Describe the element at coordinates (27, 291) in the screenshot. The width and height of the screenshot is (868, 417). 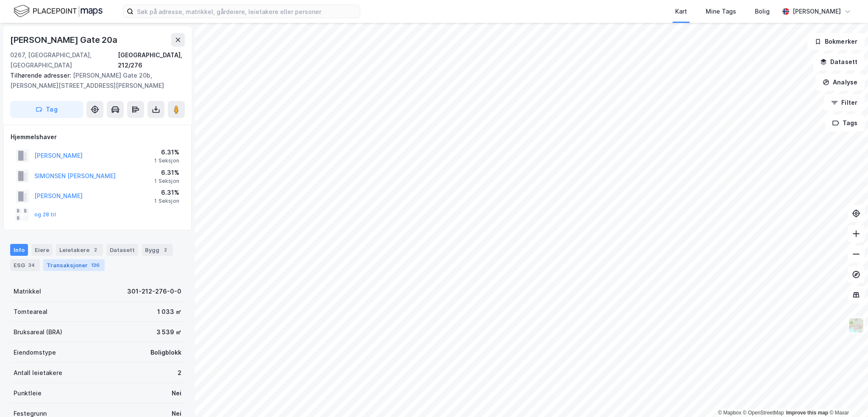
I see `div: Matrikkel` at that location.